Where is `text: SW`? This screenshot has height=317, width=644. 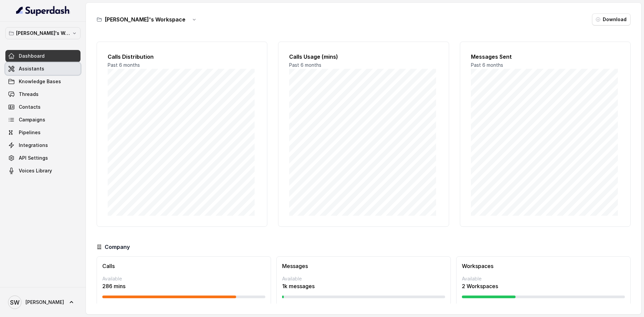 text: SW is located at coordinates (15, 302).